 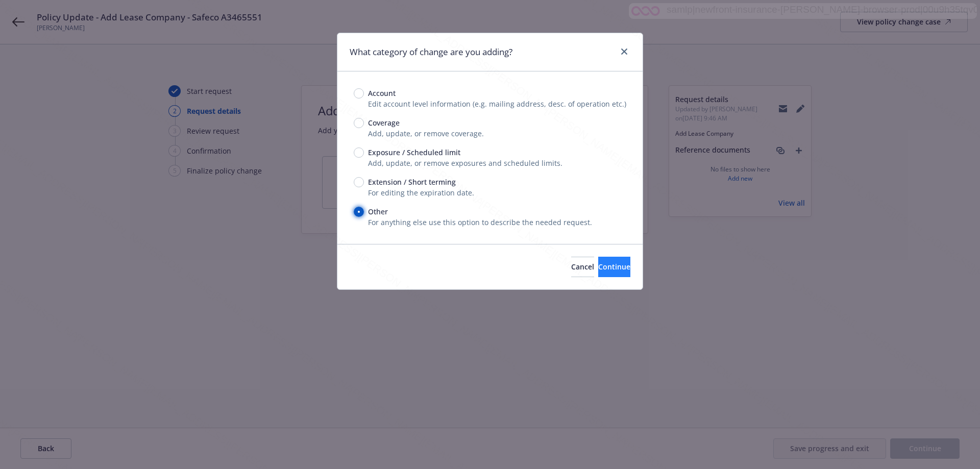 I want to click on input: Coverage, so click(x=359, y=123).